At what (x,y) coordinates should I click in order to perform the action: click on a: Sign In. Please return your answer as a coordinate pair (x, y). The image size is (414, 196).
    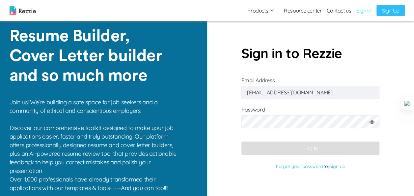
    Looking at the image, I should click on (364, 11).